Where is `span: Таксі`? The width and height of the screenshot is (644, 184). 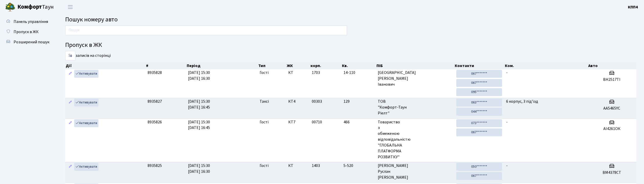 span: Таксі is located at coordinates (265, 102).